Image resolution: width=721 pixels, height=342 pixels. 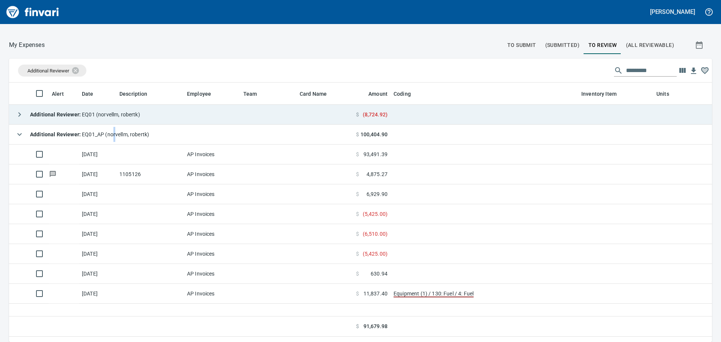 What do you see at coordinates (377, 174) in the screenshot?
I see `span: 4,875.27` at bounding box center [377, 174].